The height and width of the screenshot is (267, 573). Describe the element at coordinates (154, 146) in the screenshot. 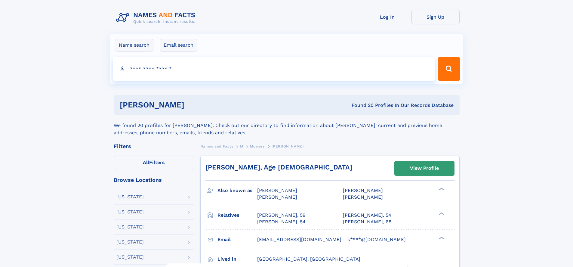

I see `div: Filters` at that location.